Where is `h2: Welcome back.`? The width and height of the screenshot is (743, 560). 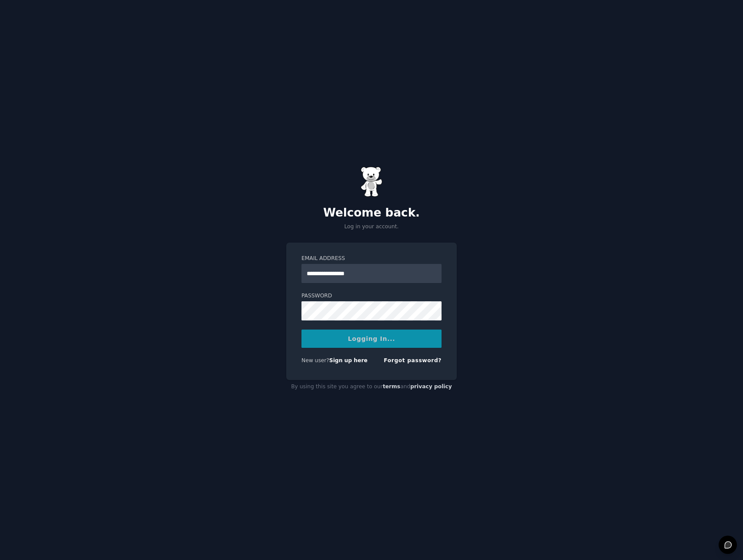 h2: Welcome back. is located at coordinates (372, 213).